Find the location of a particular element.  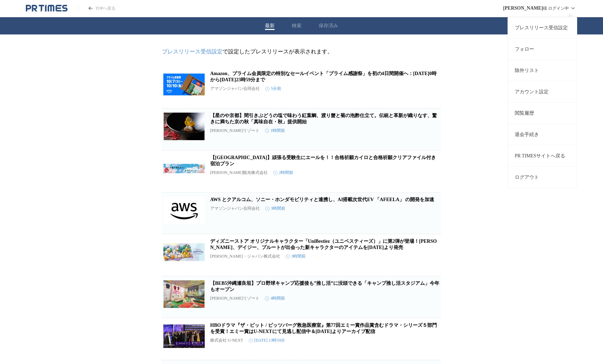

a: フォロー is located at coordinates (542, 49).